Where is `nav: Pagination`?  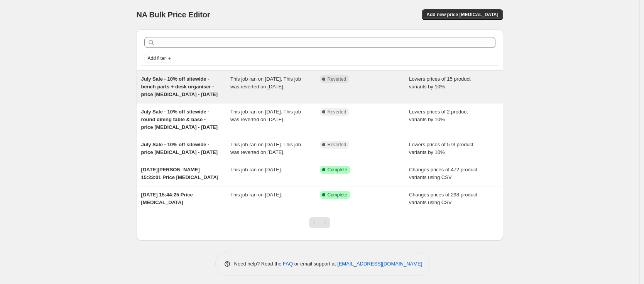
nav: Pagination is located at coordinates (320, 222).